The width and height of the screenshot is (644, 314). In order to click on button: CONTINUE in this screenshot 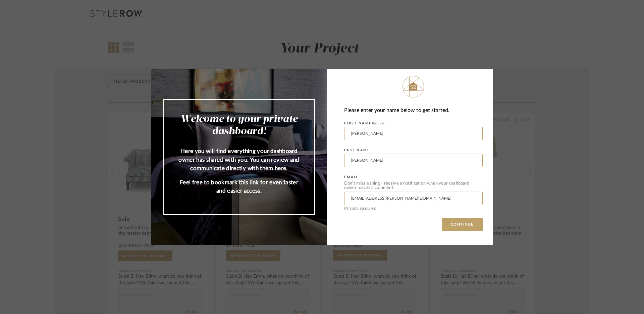, I will do `click(462, 224)`.